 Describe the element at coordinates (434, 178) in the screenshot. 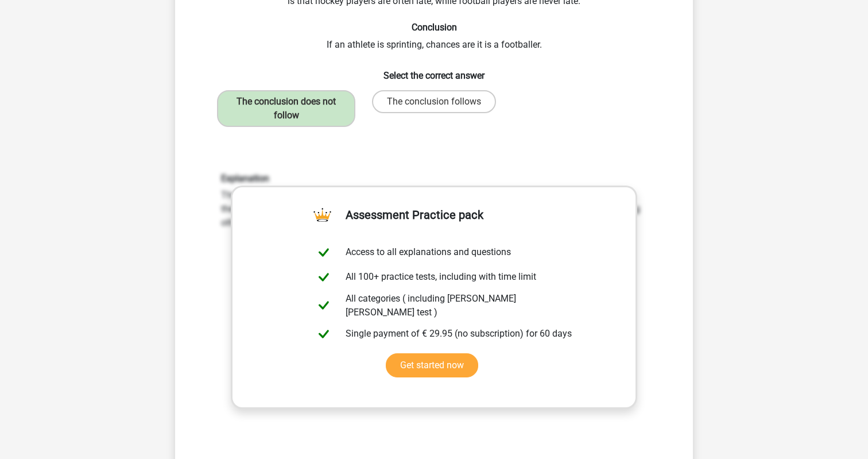

I see `h6: Explanation` at that location.